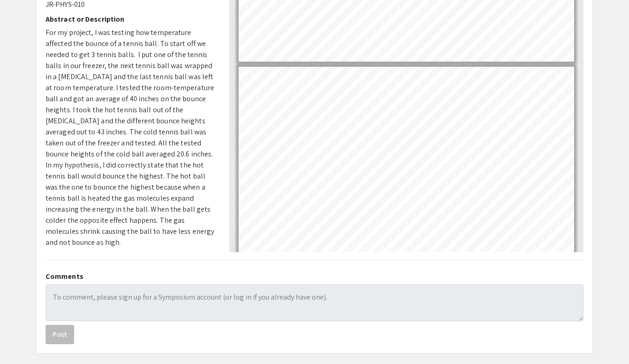  What do you see at coordinates (314, 276) in the screenshot?
I see `h2: Comments` at bounding box center [314, 276].